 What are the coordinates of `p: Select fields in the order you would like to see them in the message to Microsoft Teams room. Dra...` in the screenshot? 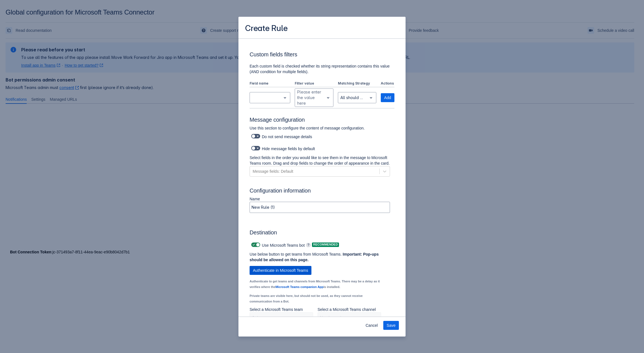 It's located at (320, 161).